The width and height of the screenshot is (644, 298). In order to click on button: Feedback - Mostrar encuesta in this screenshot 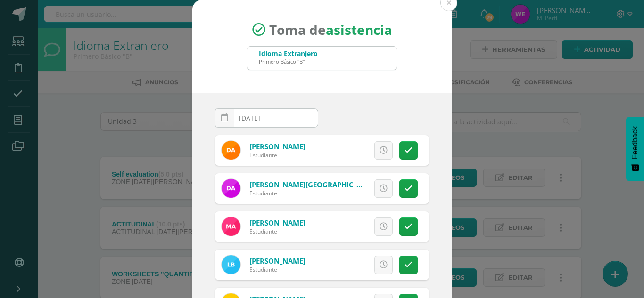, I will do `click(635, 149)`.